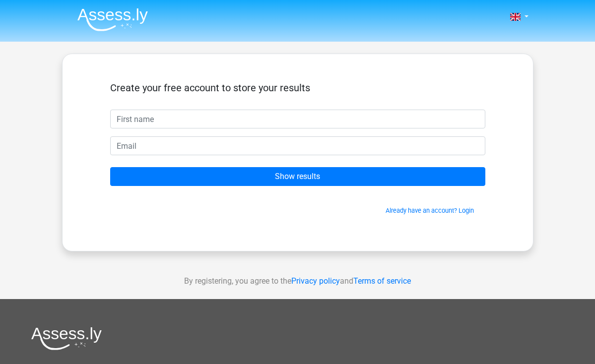 The height and width of the screenshot is (364, 595). I want to click on input: First name, so click(298, 119).